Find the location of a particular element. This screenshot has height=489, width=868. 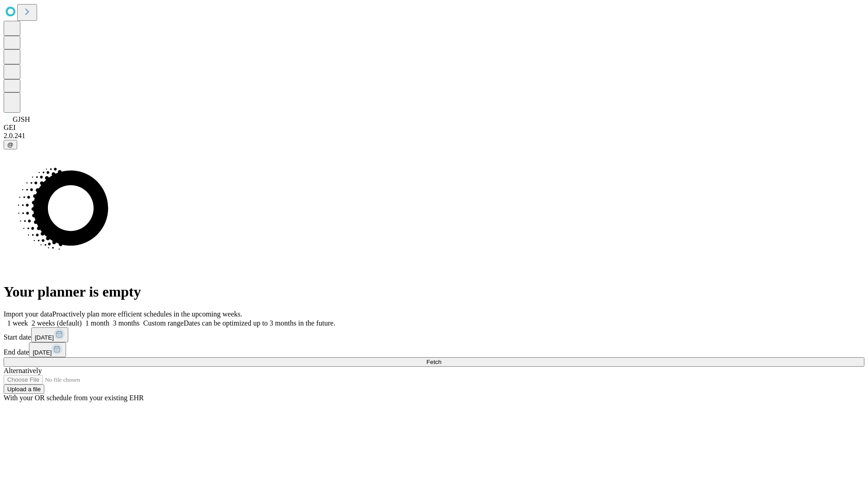

span: Dates can be optimized up to 3 months in the future. is located at coordinates (259, 323).